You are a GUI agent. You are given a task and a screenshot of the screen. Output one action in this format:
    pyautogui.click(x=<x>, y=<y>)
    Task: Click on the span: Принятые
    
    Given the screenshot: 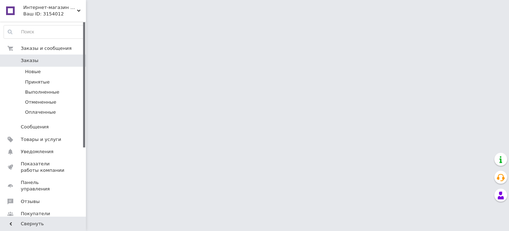 What is the action you would take?
    pyautogui.click(x=37, y=82)
    